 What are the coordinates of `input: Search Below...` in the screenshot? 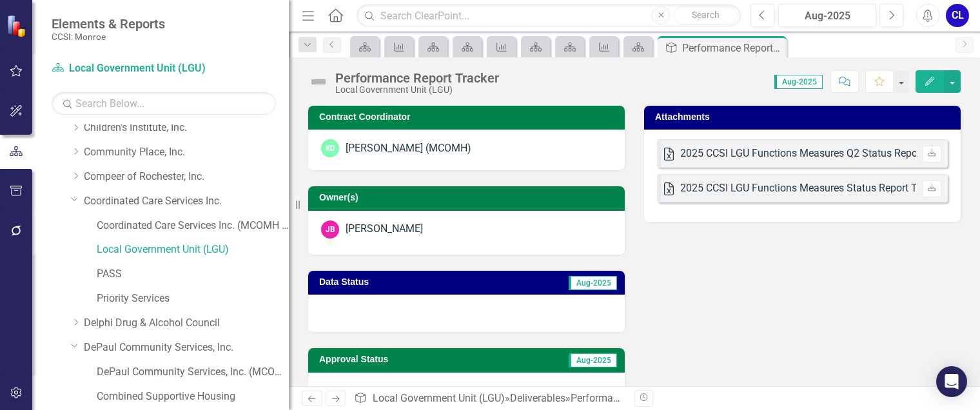 It's located at (164, 103).